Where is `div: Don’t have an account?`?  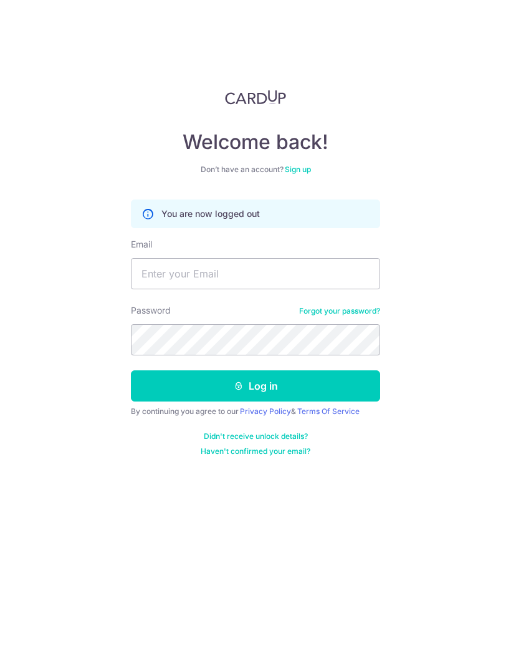
div: Don’t have an account? is located at coordinates (256, 170).